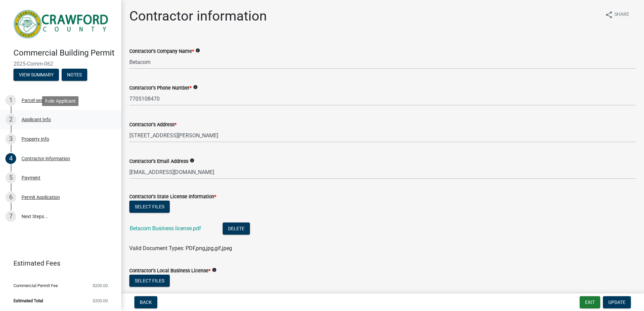 The image size is (644, 311). I want to click on span: Back, so click(146, 302).